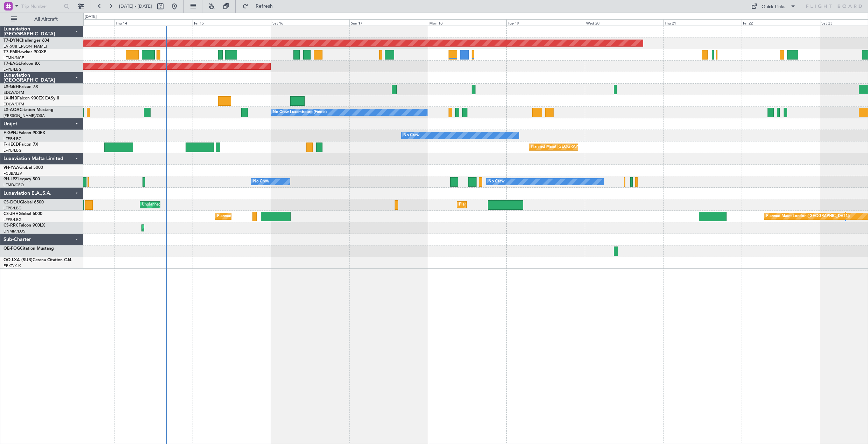 This screenshot has width=868, height=444. I want to click on button: Refresh, so click(260, 6).